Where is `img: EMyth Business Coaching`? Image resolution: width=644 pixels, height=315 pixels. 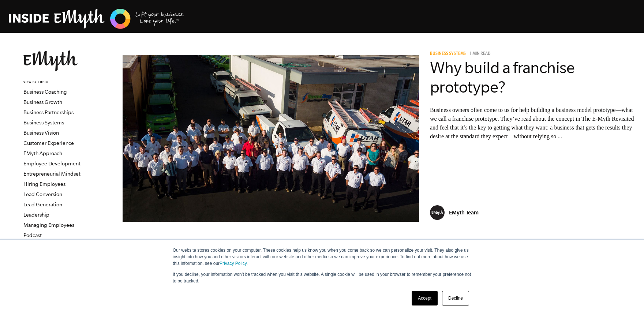
img: EMyth Business Coaching is located at coordinates (97, 19).